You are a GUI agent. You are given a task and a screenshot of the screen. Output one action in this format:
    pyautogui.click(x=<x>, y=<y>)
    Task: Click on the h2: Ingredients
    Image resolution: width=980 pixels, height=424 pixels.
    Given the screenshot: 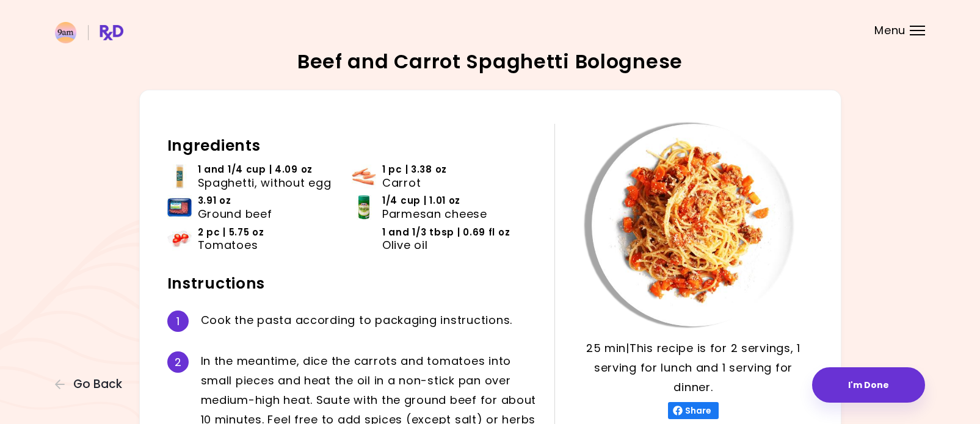 What is the action you would take?
    pyautogui.click(x=351, y=146)
    